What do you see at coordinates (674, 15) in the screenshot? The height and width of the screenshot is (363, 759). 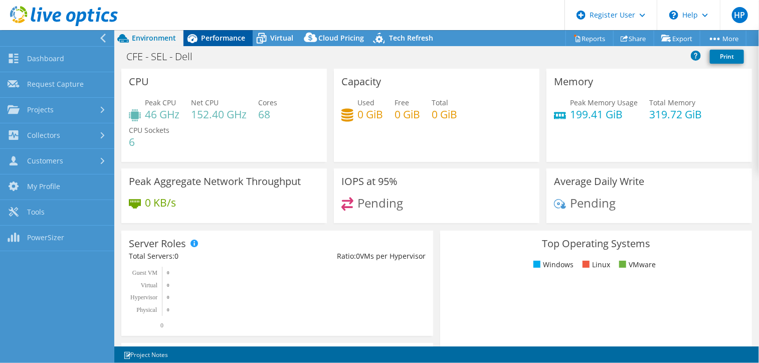 I see `svg: \n` at bounding box center [674, 15].